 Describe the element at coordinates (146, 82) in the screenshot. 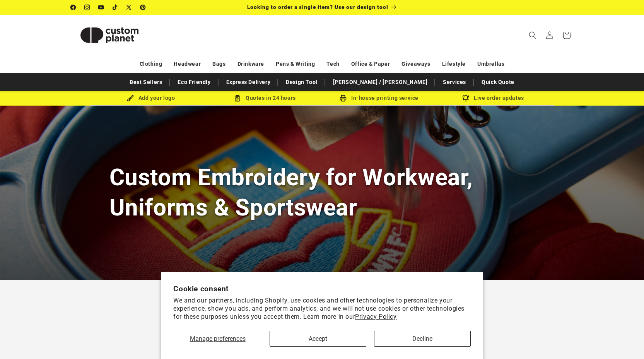

I see `a: Best Sellers` at that location.